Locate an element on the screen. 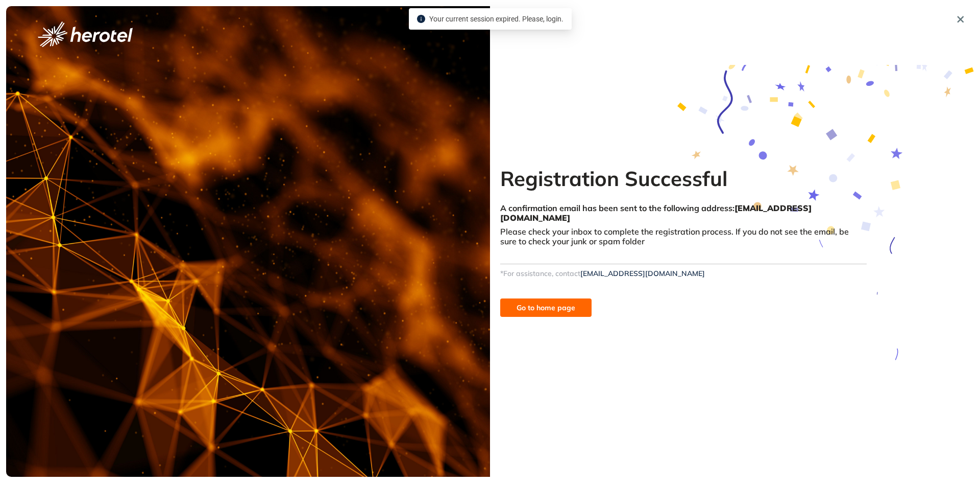  button: logo is located at coordinates (85, 34).